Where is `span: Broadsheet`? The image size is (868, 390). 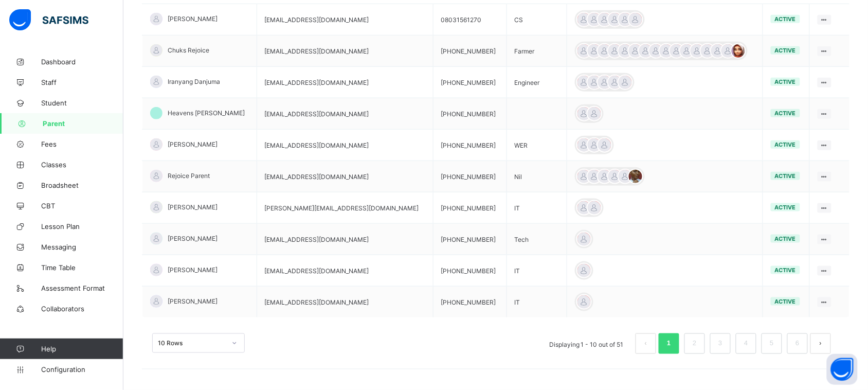
span: Broadsheet is located at coordinates (82, 186).